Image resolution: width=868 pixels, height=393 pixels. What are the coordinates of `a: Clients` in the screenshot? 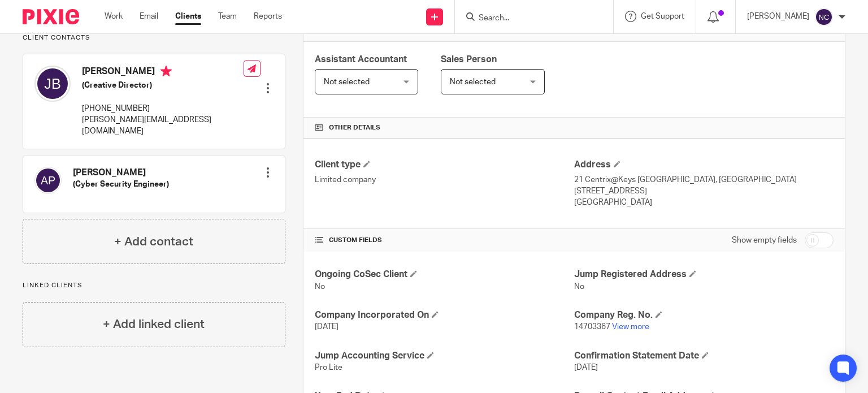 It's located at (188, 17).